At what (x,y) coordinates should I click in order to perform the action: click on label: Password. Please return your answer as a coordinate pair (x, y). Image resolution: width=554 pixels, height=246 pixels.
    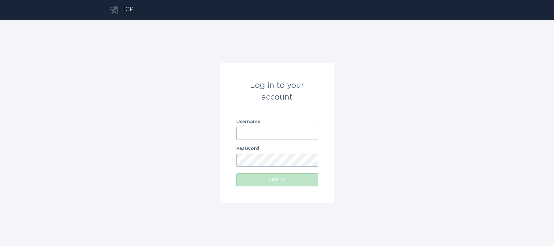
    Looking at the image, I should click on (277, 148).